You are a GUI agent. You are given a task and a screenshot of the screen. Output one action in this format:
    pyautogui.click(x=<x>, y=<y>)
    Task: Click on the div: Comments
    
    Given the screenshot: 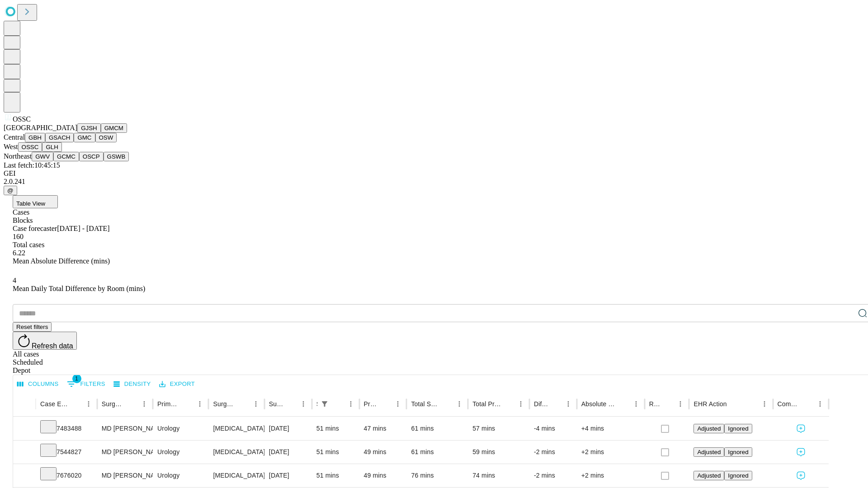 What is the action you would take?
    pyautogui.click(x=789, y=404)
    